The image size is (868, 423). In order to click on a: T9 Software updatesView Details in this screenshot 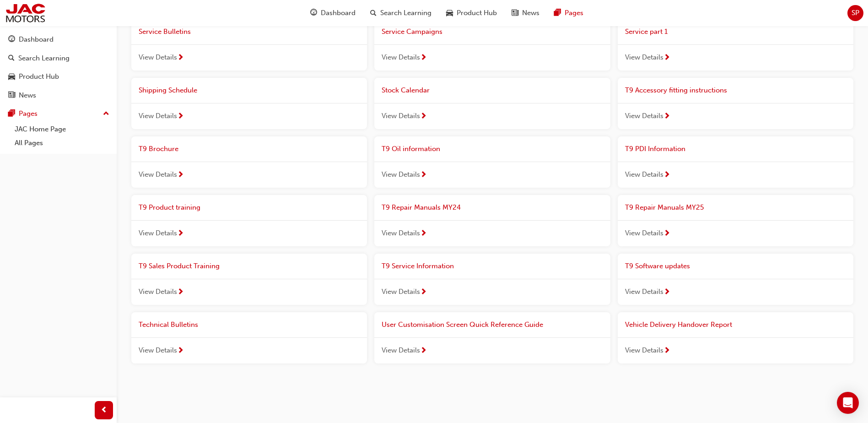, I will do `click(736, 279)`.